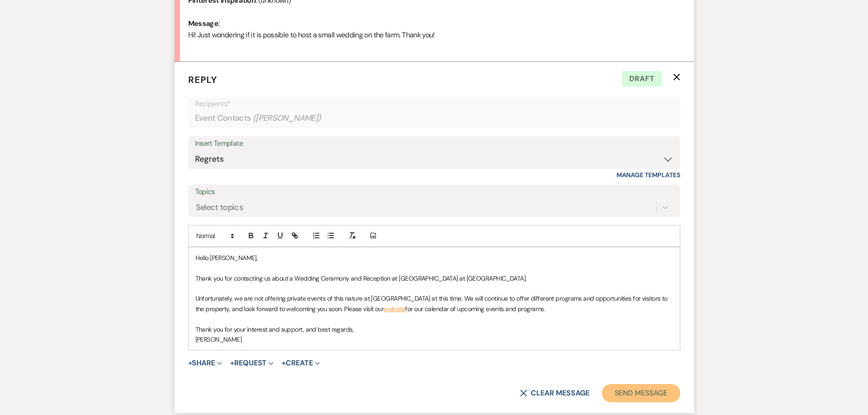 The width and height of the screenshot is (868, 415). Describe the element at coordinates (648, 175) in the screenshot. I see `a: Manage Templates` at that location.